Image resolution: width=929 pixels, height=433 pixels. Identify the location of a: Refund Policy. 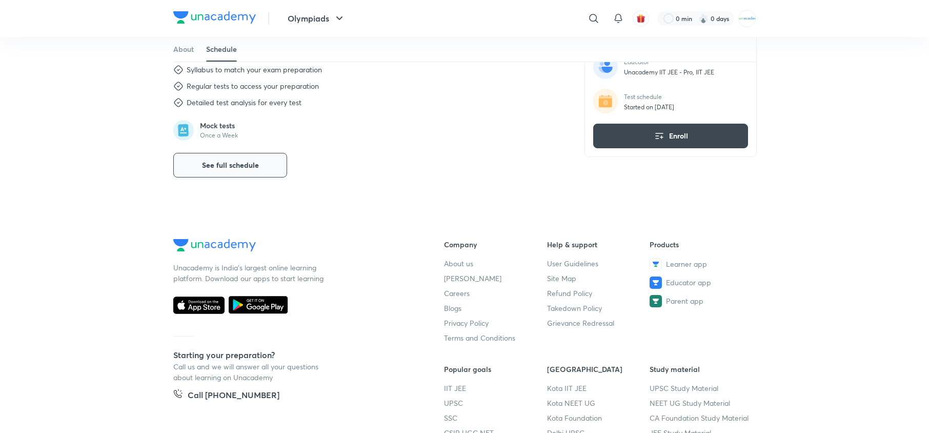
(598, 293).